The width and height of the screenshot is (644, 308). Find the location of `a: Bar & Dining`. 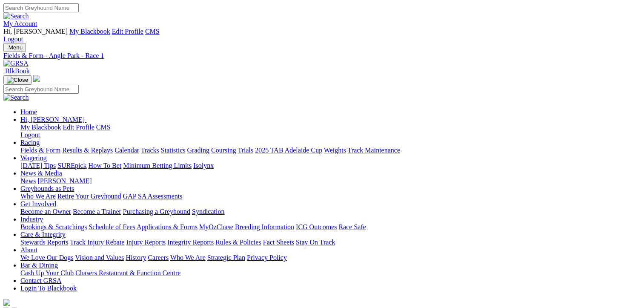

a: Bar & Dining is located at coordinates (39, 265).